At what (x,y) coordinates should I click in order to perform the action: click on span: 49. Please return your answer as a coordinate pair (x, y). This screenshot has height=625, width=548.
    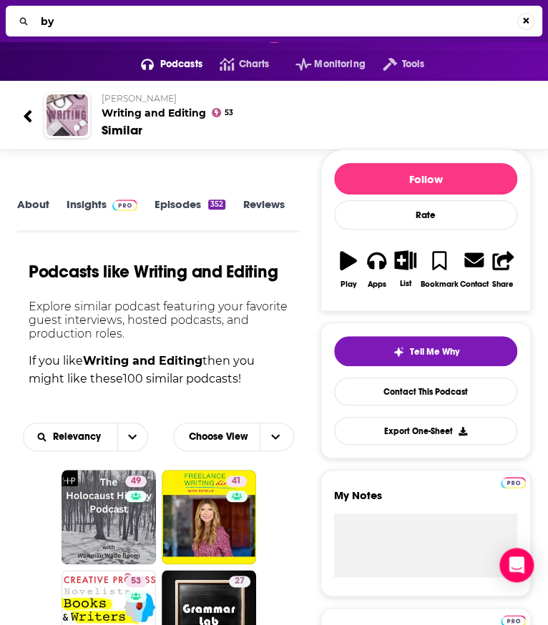
    Looking at the image, I should click on (136, 481).